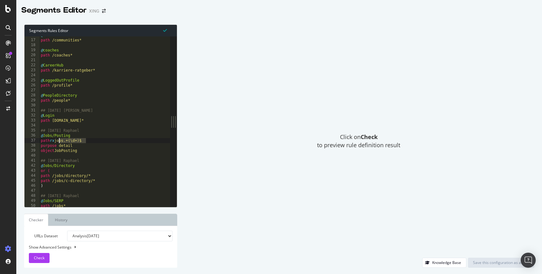 The height and width of the screenshot is (274, 542). What do you see at coordinates (32, 191) in the screenshot?
I see `div: 47` at bounding box center [32, 191].